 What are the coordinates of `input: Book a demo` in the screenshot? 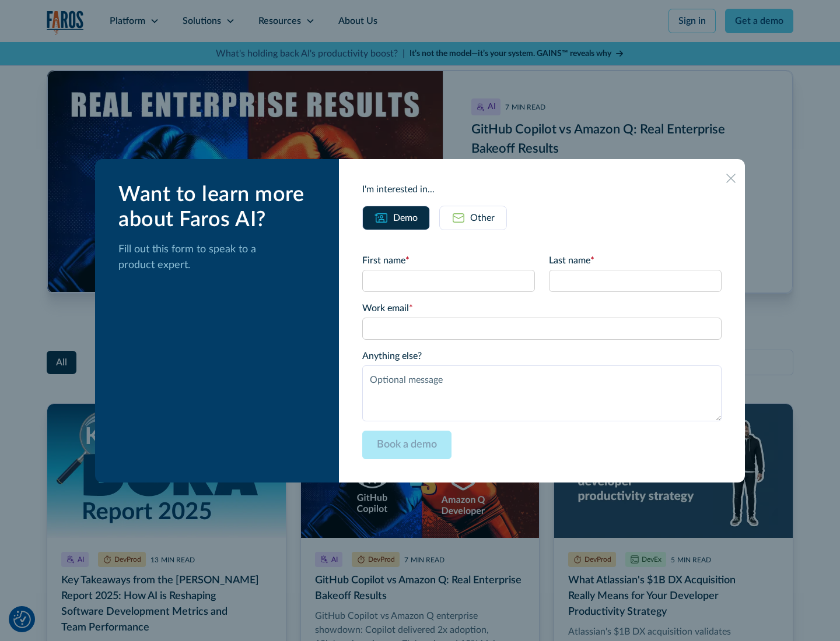 It's located at (406, 444).